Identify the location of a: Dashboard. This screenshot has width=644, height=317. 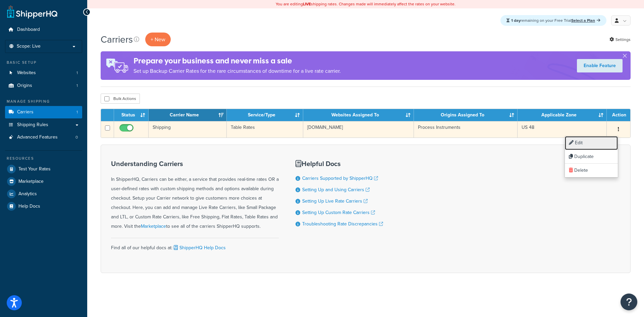
(43, 30).